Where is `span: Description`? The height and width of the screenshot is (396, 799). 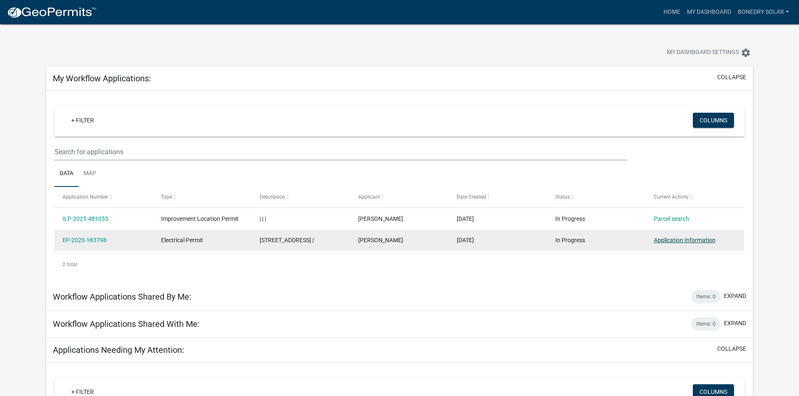 span: Description is located at coordinates (272, 197).